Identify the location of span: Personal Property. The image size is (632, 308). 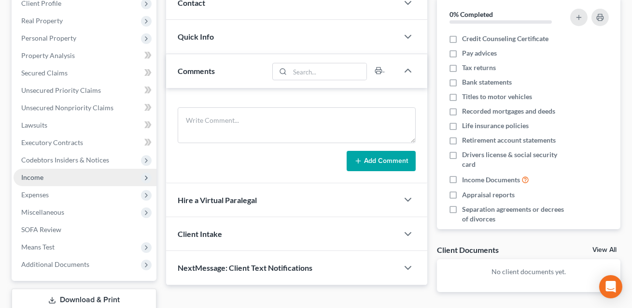
(49, 38).